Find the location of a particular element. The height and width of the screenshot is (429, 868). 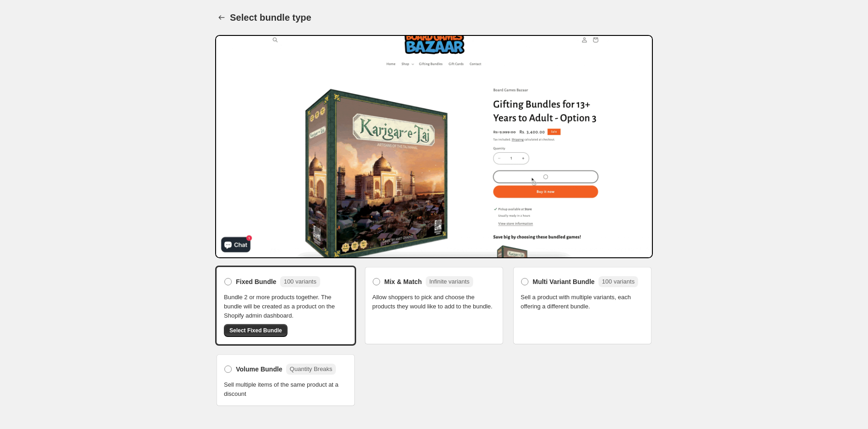

button: Back is located at coordinates (222, 18).